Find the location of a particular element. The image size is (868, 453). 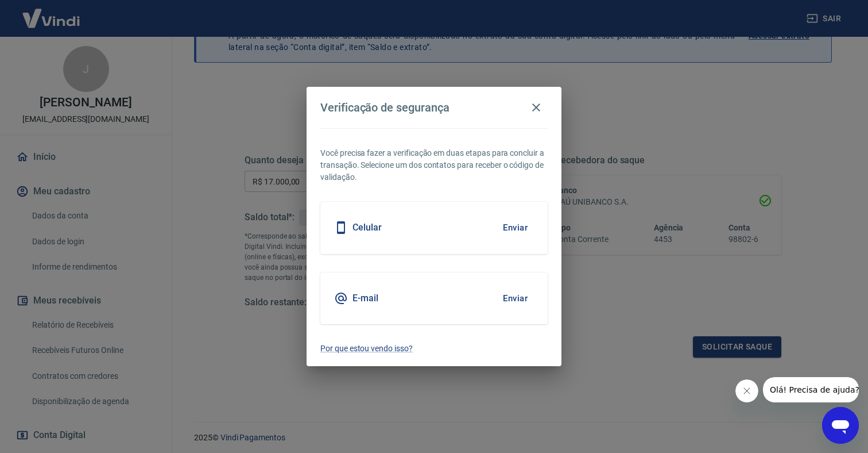

h5: E-mail is located at coordinates (365, 298).